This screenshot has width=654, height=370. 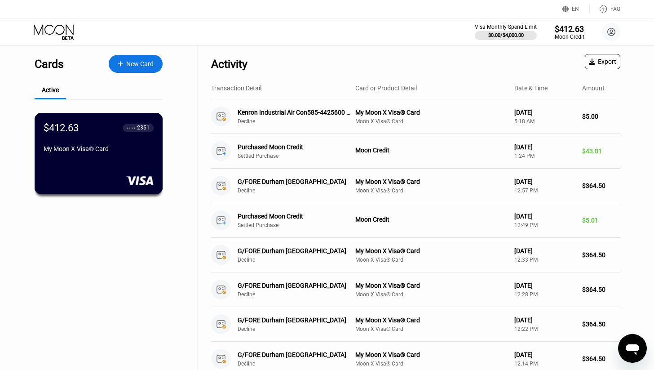 What do you see at coordinates (545, 329) in the screenshot?
I see `div: 12:22 PM` at bounding box center [545, 329].